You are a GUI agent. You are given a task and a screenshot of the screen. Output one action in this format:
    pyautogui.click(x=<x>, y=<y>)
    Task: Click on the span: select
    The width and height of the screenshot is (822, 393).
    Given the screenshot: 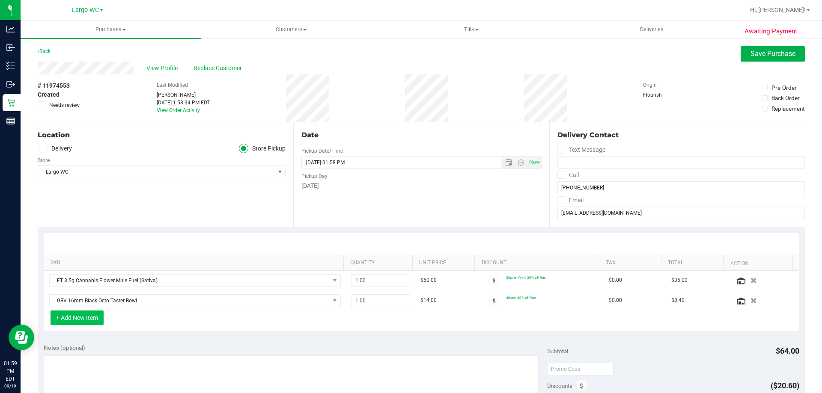 What is the action you would take?
    pyautogui.click(x=279, y=172)
    